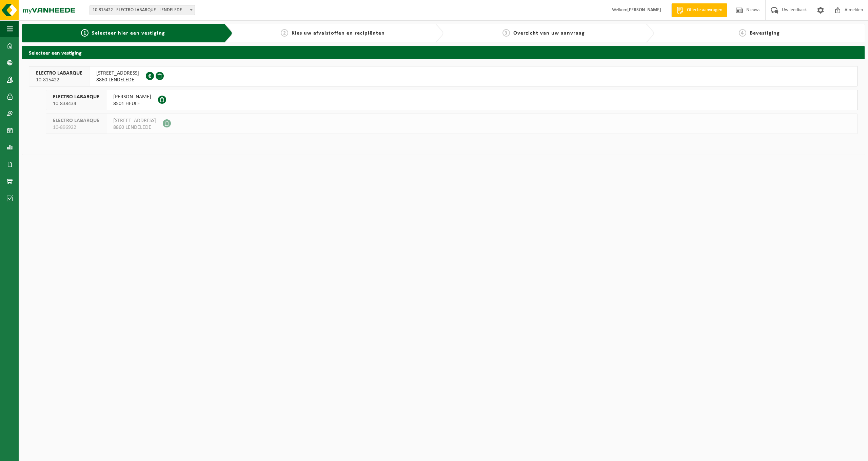  I want to click on span: 10-815422 - ELECTRO LABARQUE - LENDELEDE, so click(142, 10).